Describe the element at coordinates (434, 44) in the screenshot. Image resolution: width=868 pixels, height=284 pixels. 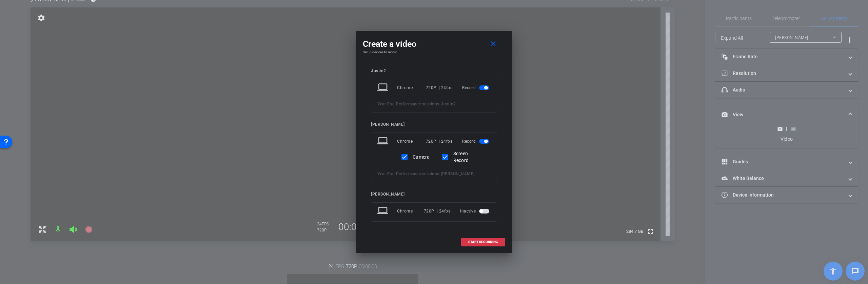
I see `div: Create a video` at that location.